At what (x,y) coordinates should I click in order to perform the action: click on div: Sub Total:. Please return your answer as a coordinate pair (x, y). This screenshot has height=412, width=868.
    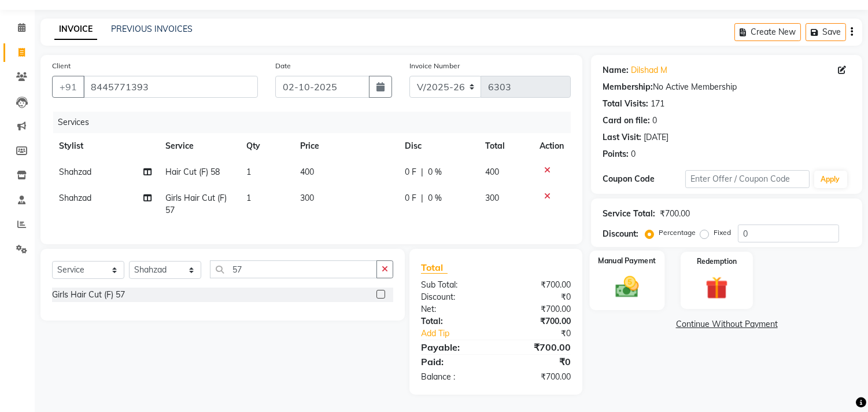
    Looking at the image, I should click on (454, 285).